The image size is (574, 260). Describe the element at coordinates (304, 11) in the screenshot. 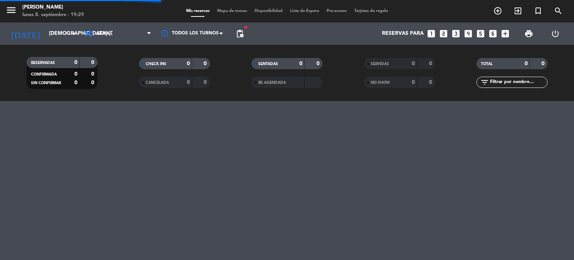

I see `span: Lista de Espera` at that location.